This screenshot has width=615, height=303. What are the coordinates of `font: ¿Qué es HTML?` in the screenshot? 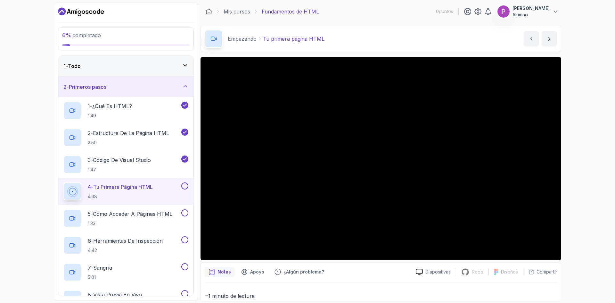 It's located at (112, 106).